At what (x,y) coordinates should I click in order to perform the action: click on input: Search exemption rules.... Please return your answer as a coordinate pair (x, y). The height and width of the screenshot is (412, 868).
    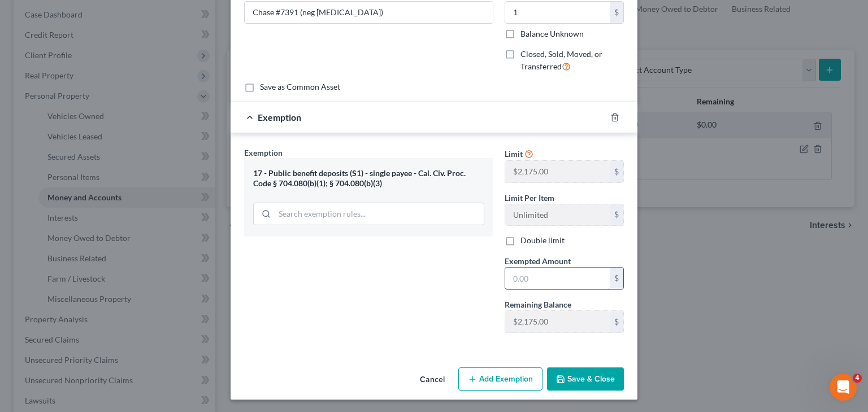
    Looking at the image, I should click on (379, 214).